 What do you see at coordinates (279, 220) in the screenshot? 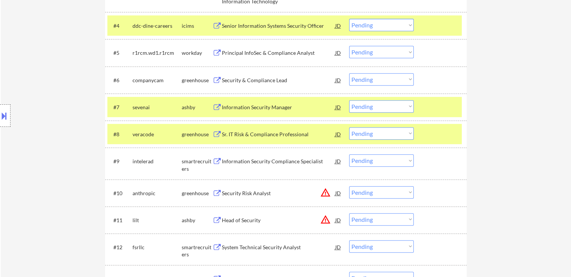
I see `div: Head of Security` at bounding box center [279, 220].